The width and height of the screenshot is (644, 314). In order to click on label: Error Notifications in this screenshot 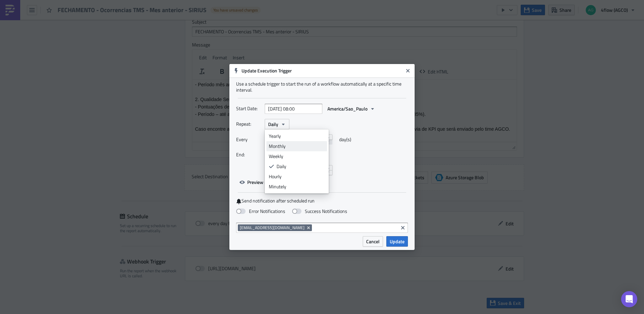, I will do `click(261, 211)`.